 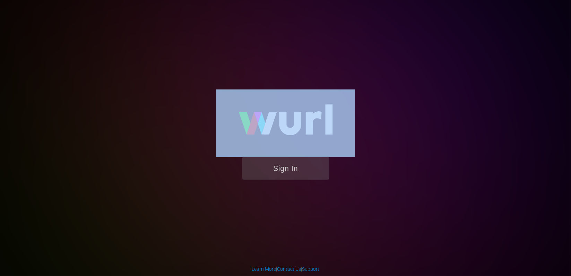 I want to click on a: Learn More, so click(x=264, y=269).